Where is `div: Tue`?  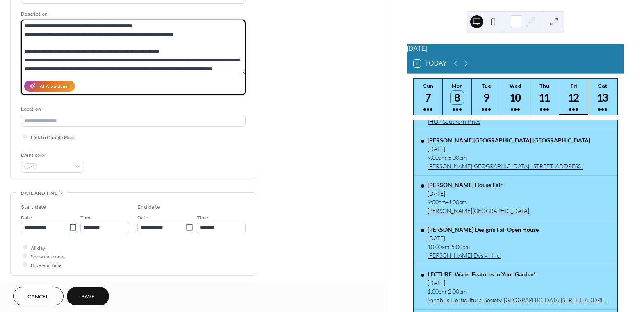
div: Tue is located at coordinates (486, 85).